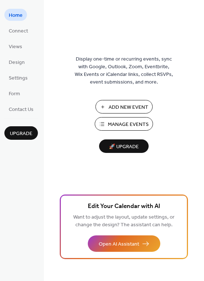  I want to click on span: Add New Event, so click(128, 107).